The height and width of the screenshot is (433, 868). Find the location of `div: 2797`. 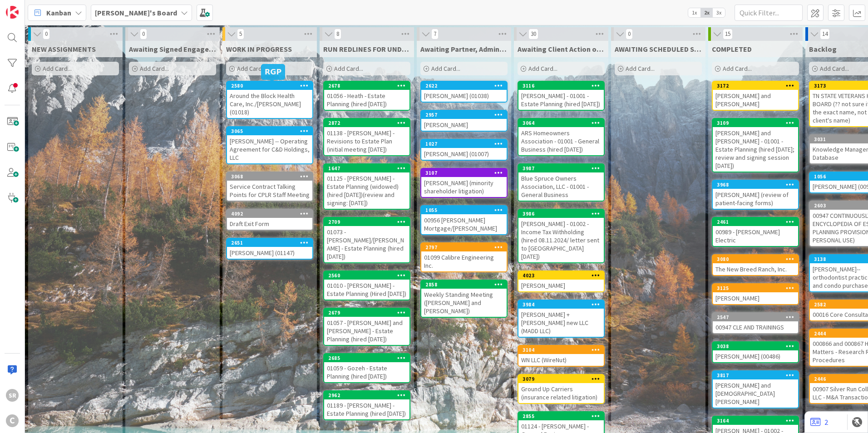

div: 2797 is located at coordinates (464, 248).